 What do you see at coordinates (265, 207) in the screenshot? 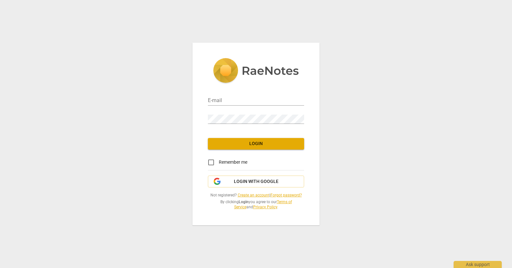
I see `a: Privacy Policy` at bounding box center [265, 207].